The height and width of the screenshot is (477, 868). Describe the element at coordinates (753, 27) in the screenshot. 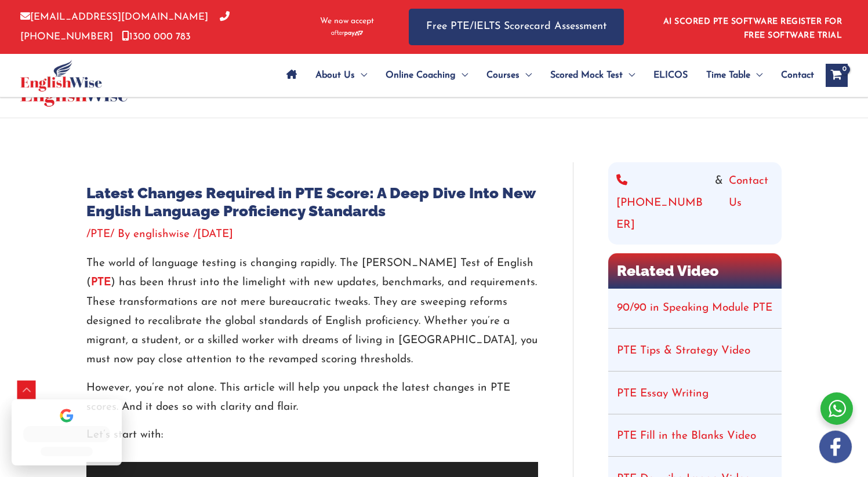

I see `aside: Header Widget 1` at that location.